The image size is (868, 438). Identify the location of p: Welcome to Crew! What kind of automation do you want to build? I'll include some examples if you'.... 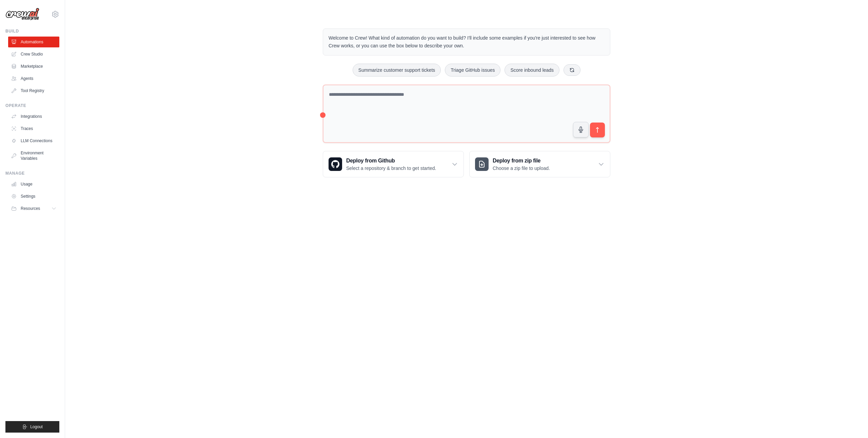
(466, 42).